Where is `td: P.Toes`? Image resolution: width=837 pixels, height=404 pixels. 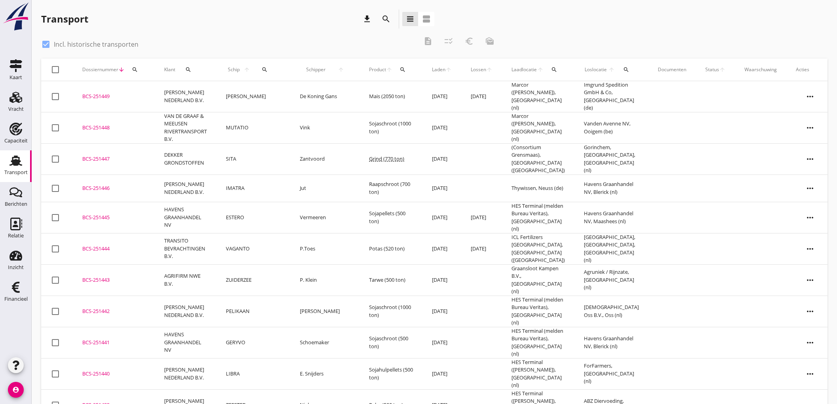
td: P.Toes is located at coordinates (325, 248).